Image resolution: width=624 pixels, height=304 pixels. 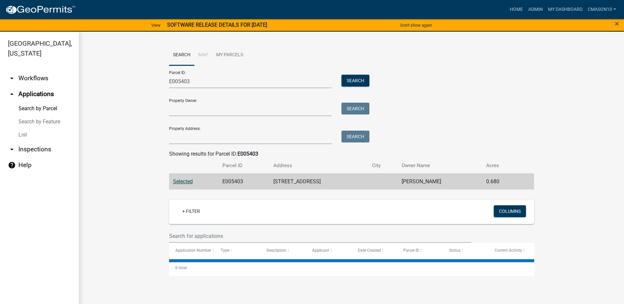 I want to click on datatable-header-cell: Status, so click(x=466, y=251).